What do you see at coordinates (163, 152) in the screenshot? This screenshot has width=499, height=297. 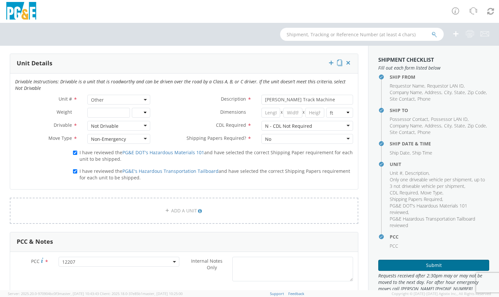 I see `a: PG&E DOT's Hazardous Materials 101` at bounding box center [163, 152].